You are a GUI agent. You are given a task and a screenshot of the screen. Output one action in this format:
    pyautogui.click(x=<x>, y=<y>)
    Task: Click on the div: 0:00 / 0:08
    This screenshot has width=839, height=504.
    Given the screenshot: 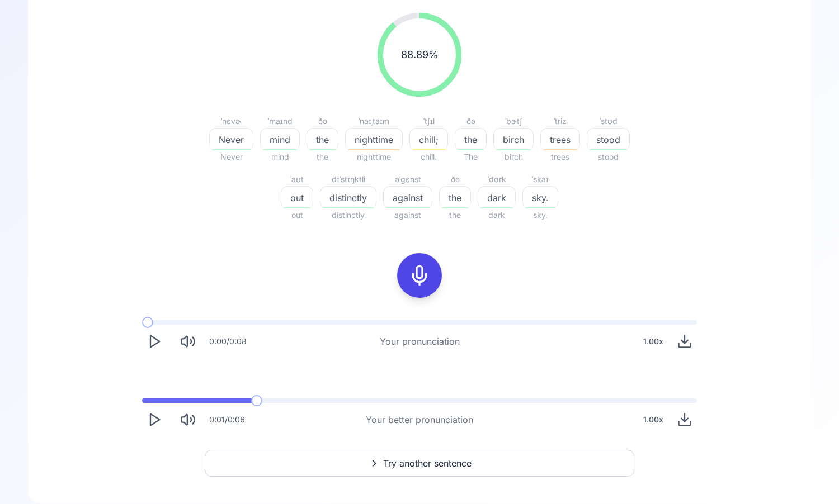 What is the action you would take?
    pyautogui.click(x=228, y=341)
    